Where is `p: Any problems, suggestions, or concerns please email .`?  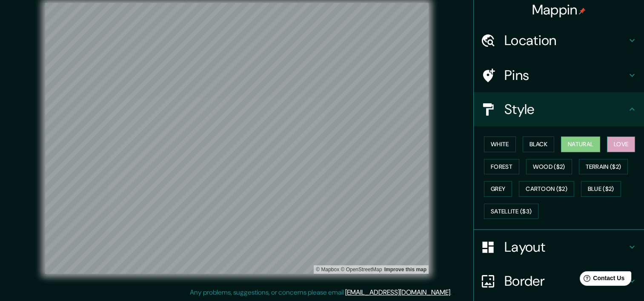
p: Any problems, suggestions, or concerns please email . is located at coordinates (321, 292).